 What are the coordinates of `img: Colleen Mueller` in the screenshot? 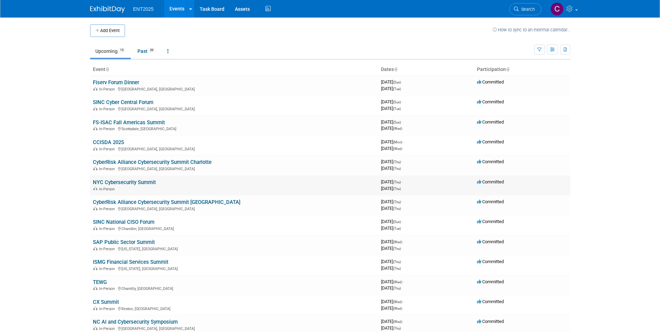 It's located at (557, 9).